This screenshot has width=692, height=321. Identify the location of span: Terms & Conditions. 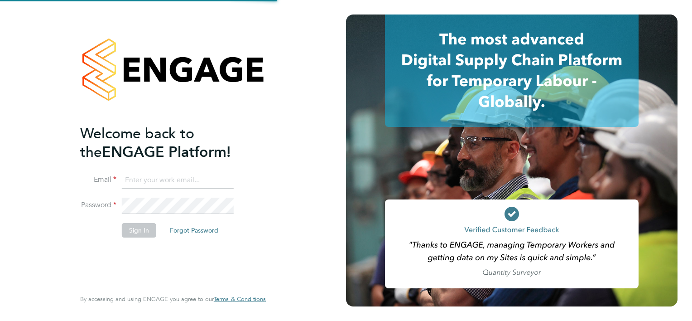
(240, 299).